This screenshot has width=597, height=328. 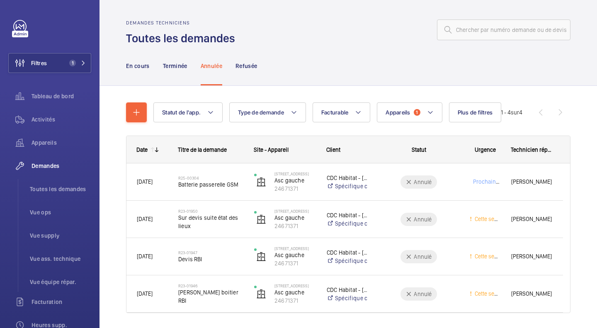 I want to click on span: Tableau de bord, so click(x=61, y=96).